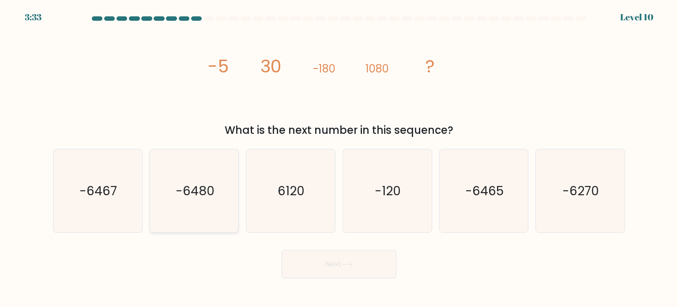  What do you see at coordinates (33, 17) in the screenshot?
I see `div: 3:33` at bounding box center [33, 17].